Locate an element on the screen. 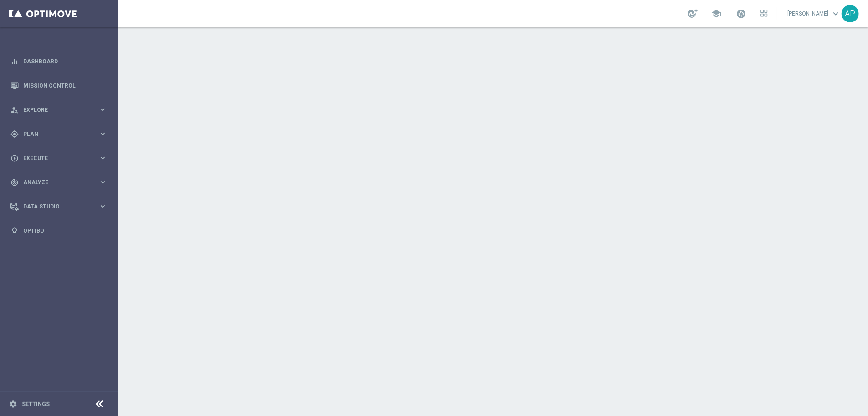 The image size is (868, 416). div: Data Studio is located at coordinates (54, 207).